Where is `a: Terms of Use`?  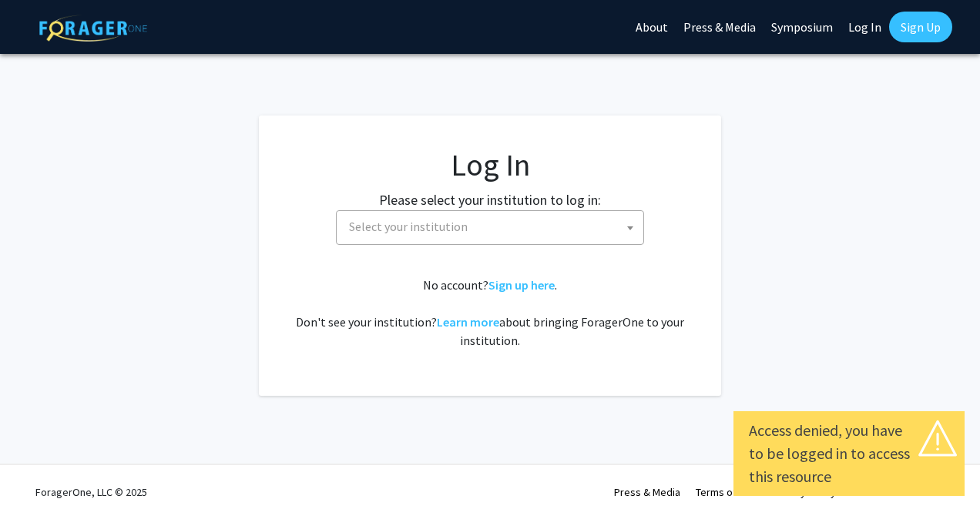
a: Terms of Use is located at coordinates (725, 492).